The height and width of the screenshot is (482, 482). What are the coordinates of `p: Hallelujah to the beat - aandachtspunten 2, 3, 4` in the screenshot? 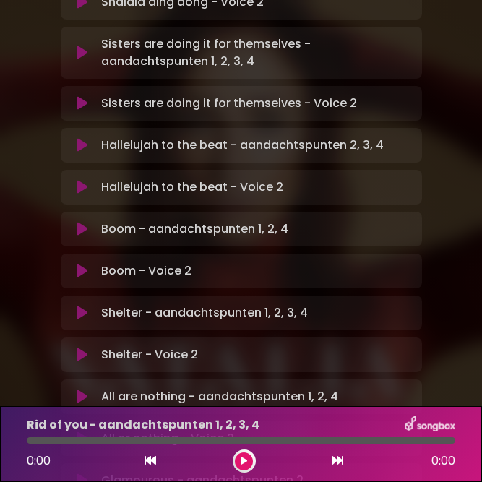 It's located at (242, 145).